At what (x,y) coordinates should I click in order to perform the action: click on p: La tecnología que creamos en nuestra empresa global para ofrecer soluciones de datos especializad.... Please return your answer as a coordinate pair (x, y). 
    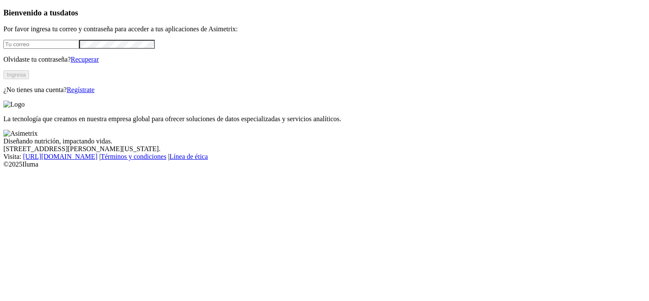
    Looking at the image, I should click on (324, 119).